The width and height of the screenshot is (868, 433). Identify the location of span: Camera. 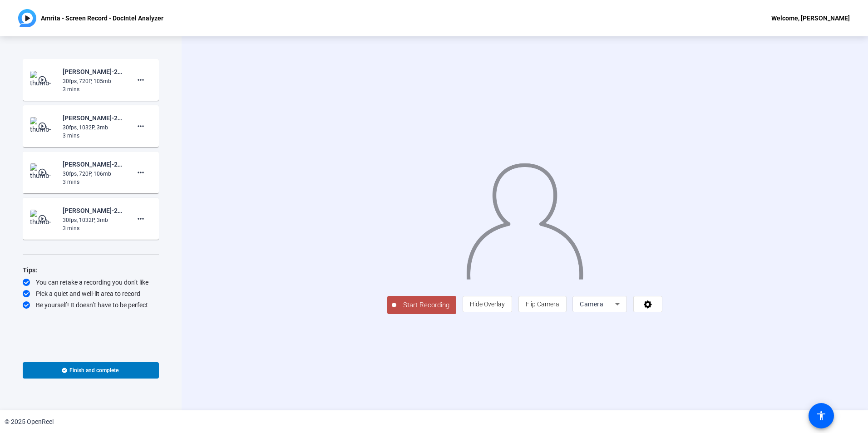
(592, 305).